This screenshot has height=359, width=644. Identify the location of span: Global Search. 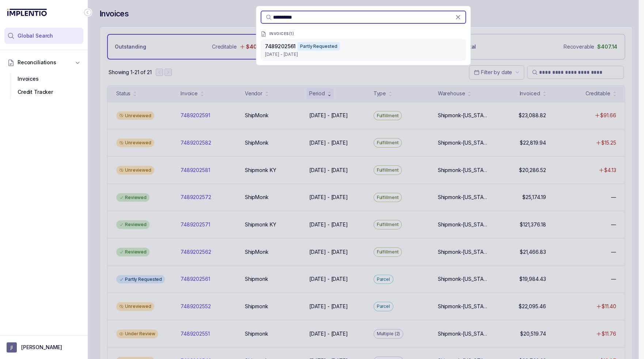
(35, 36).